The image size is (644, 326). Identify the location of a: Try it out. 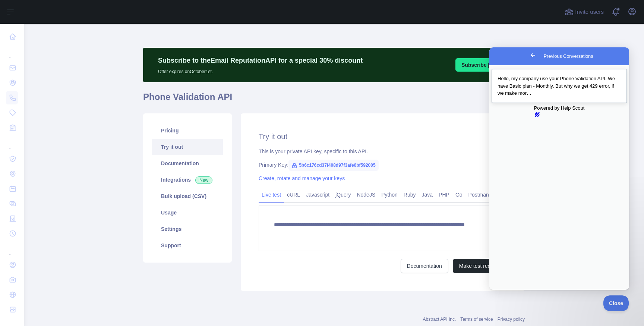
(188, 147).